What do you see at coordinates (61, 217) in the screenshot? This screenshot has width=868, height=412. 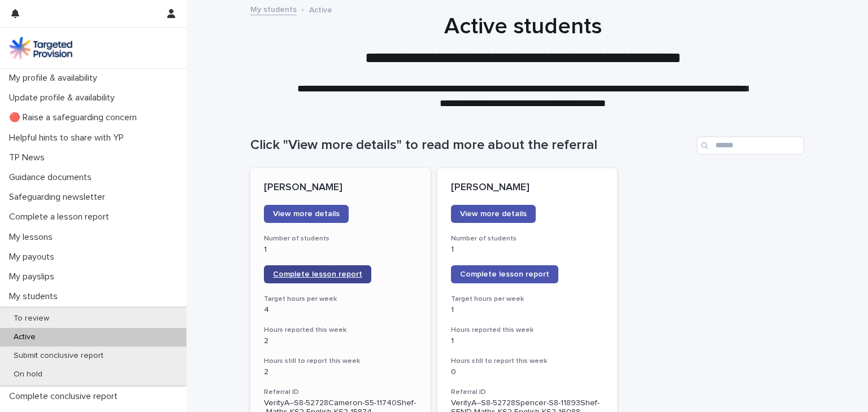 I see `p: Complete a lesson report` at bounding box center [61, 217].